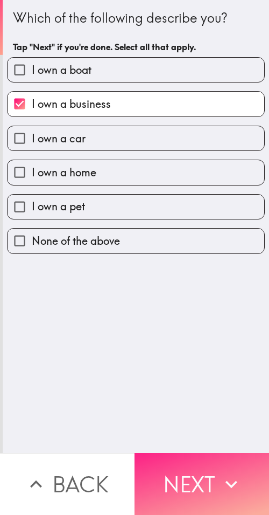 Image resolution: width=269 pixels, height=515 pixels. I want to click on span: I own a pet, so click(58, 206).